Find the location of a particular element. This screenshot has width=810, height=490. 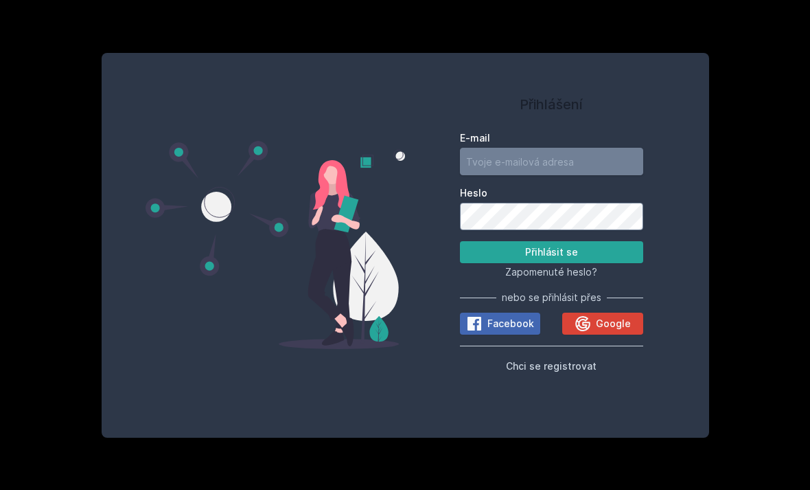

span: Chci se registrovat is located at coordinates (551, 365).